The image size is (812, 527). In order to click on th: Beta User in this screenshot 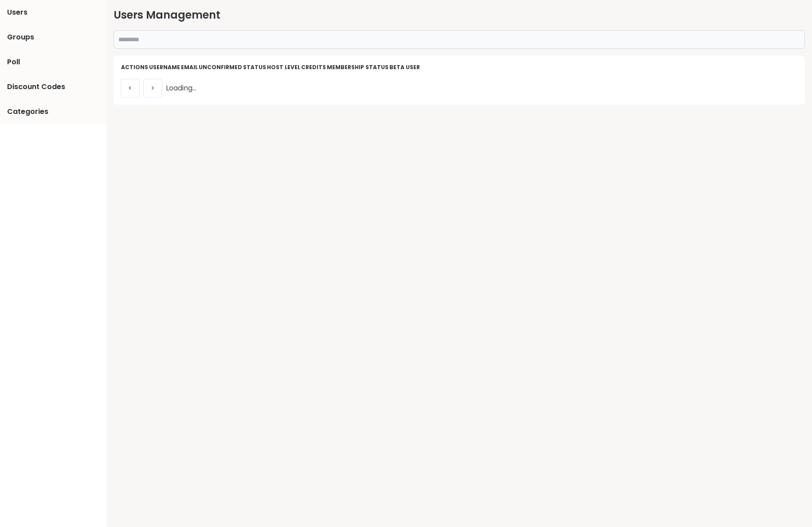, I will do `click(404, 68)`.